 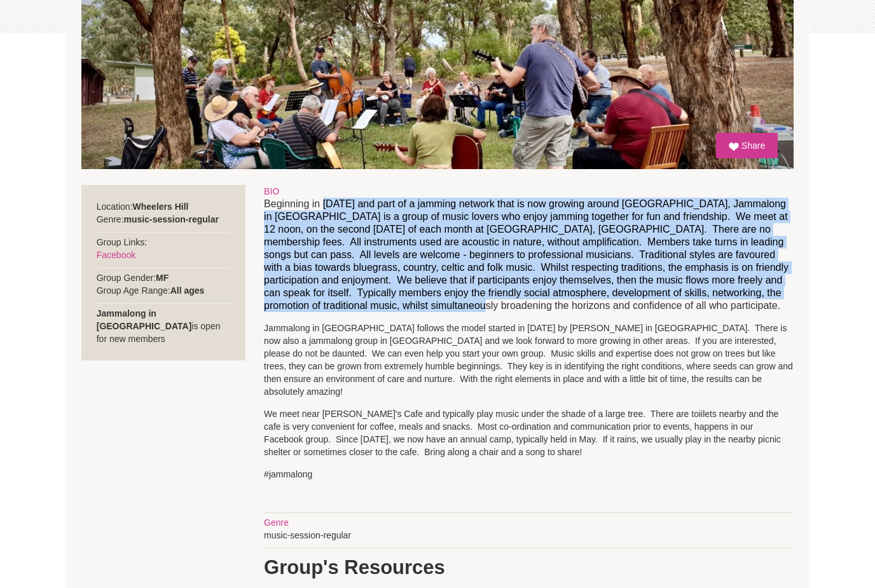 What do you see at coordinates (528, 475) in the screenshot?
I see `p: #jammalong` at bounding box center [528, 475].